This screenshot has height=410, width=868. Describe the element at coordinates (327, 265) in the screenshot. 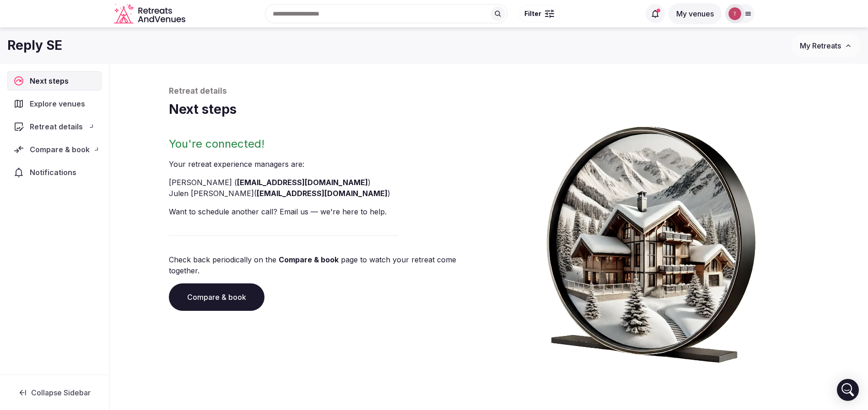

I see `p: Check back periodically on the page to watch your retreat come together.` at that location.